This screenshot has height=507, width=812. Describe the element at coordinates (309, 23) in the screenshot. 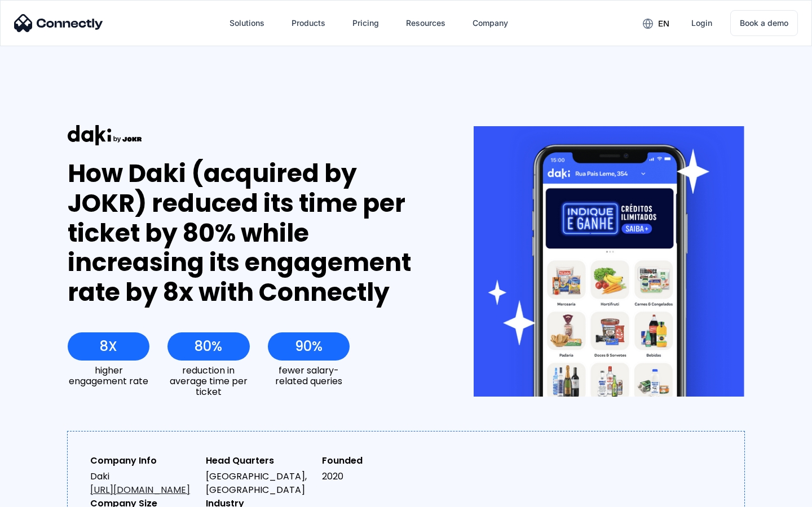

I see `div: Products` at that location.